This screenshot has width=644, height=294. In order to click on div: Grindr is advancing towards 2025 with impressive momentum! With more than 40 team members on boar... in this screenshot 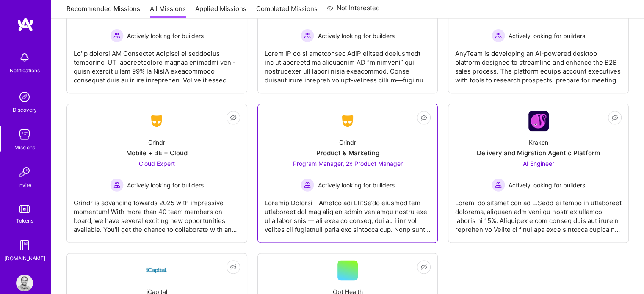, I will do `click(157, 213)`.